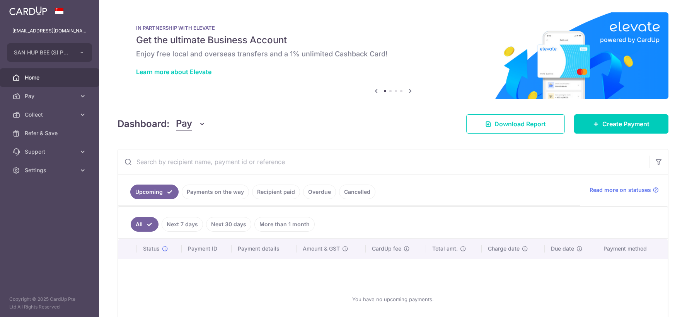 Image resolution: width=687 pixels, height=317 pixels. I want to click on img: CardUp, so click(28, 11).